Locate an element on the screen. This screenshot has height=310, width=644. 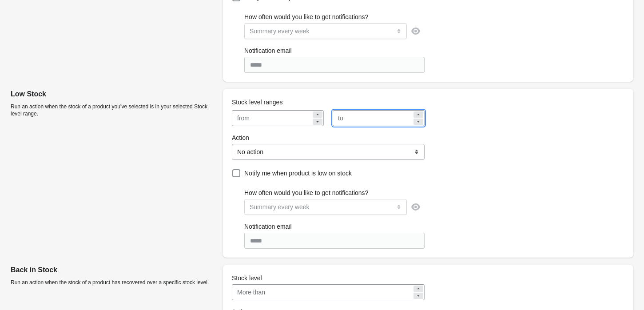
div: to is located at coordinates (340, 118).